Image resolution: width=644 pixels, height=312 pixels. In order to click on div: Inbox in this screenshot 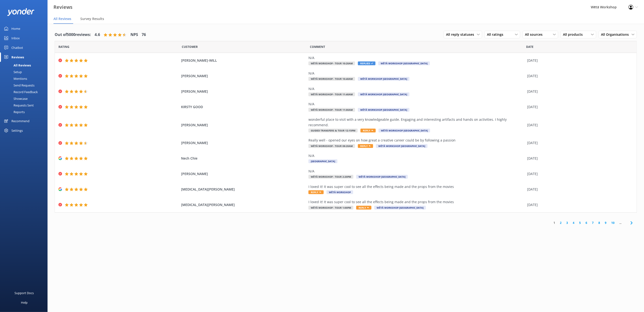, I will do `click(15, 38)`.